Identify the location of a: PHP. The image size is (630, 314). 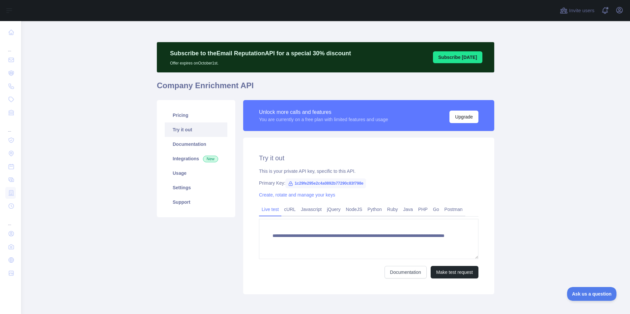
(423, 210).